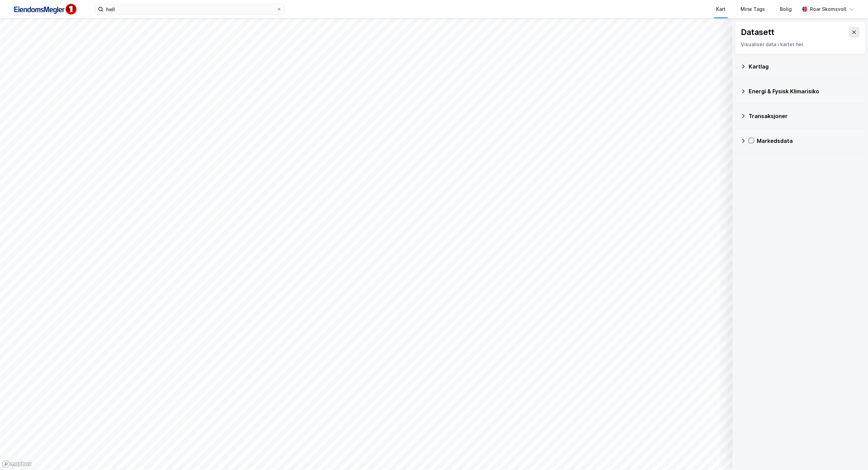 Image resolution: width=868 pixels, height=470 pixels. Describe the element at coordinates (190, 9) in the screenshot. I see `input: Søk på adresse, matrikkel, gårdeiere, leietakere eller personer` at that location.